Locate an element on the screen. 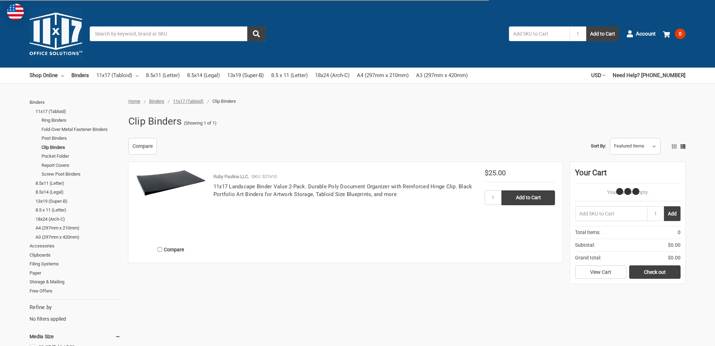 Image resolution: width=715 pixels, height=346 pixels. a: Compare is located at coordinates (142, 146).